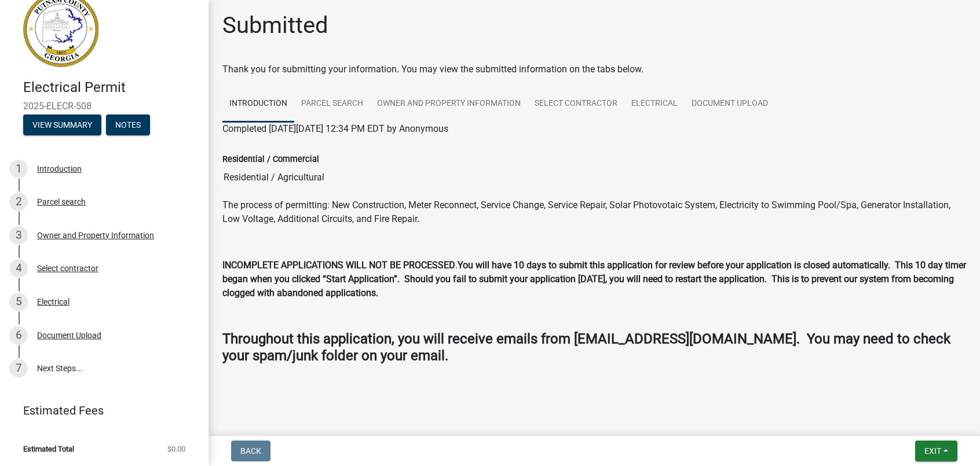 The height and width of the screenshot is (466, 980). What do you see at coordinates (729, 104) in the screenshot?
I see `a: Document Upload` at bounding box center [729, 104].